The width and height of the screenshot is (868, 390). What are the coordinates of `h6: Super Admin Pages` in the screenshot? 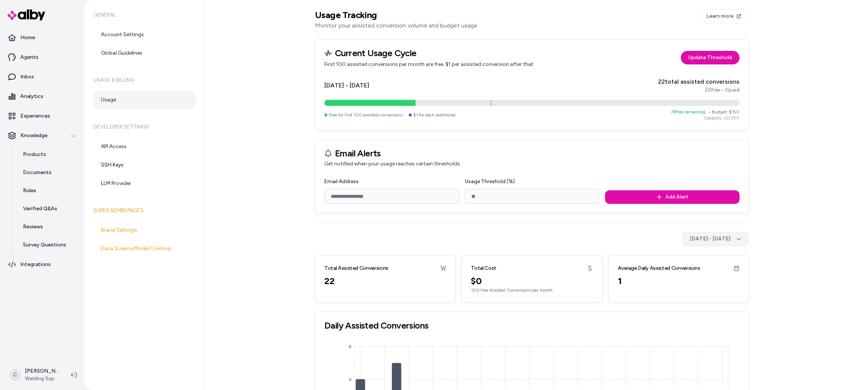 It's located at (145, 211).